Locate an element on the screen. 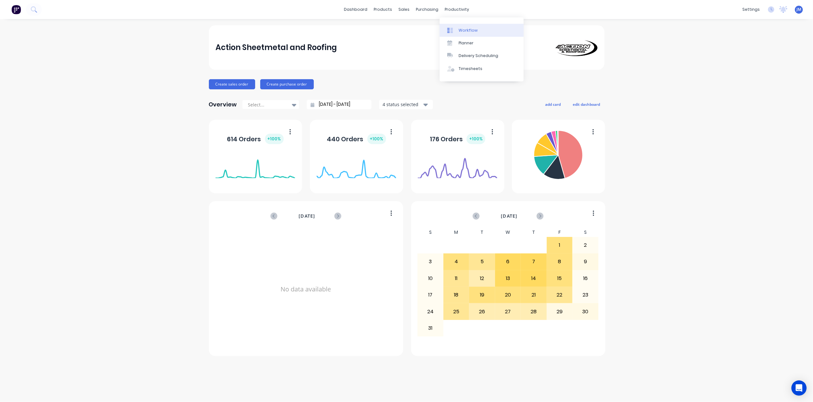 This screenshot has height=402, width=813. div: 29 is located at coordinates (559, 311).